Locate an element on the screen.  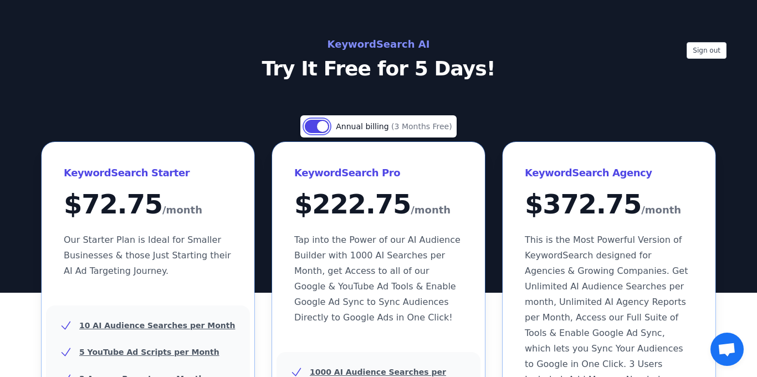
h3: KeywordSearch Pro is located at coordinates (379, 173).